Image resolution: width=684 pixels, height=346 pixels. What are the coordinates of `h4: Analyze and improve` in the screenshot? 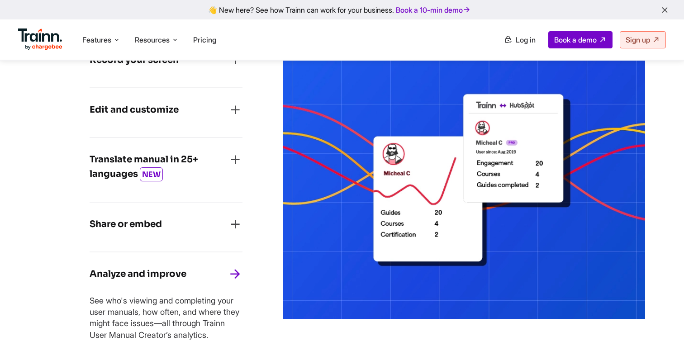 It's located at (138, 274).